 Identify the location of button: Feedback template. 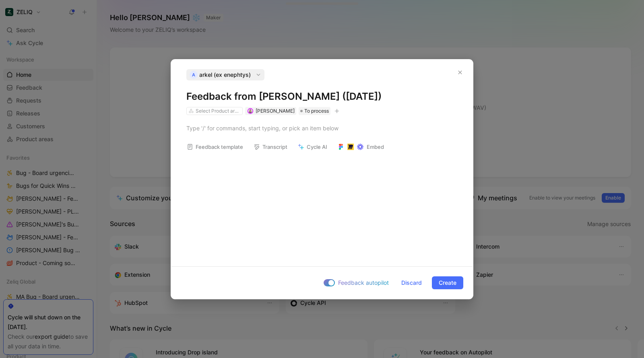
(215, 147).